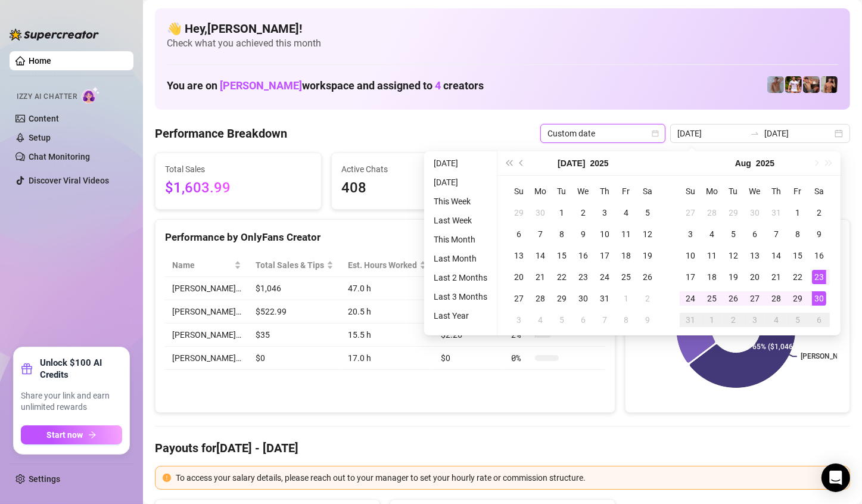 This screenshot has width=862, height=504. What do you see at coordinates (690, 256) in the screenshot?
I see `td: 2025-08-10` at bounding box center [690, 256].